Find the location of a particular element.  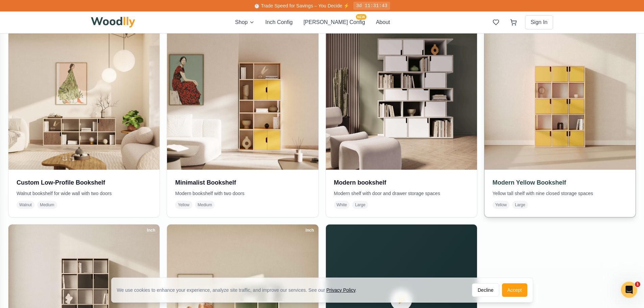

img: Modern Yellow Bookshelf is located at coordinates (560, 94).